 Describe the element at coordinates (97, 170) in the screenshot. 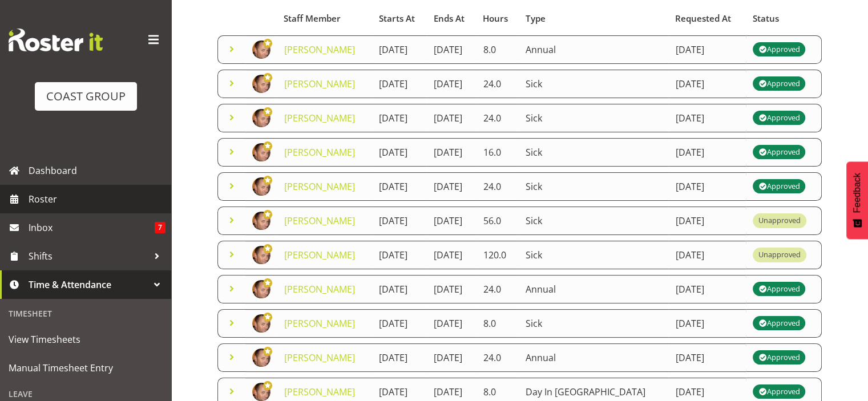

I see `span: Dashboard` at that location.